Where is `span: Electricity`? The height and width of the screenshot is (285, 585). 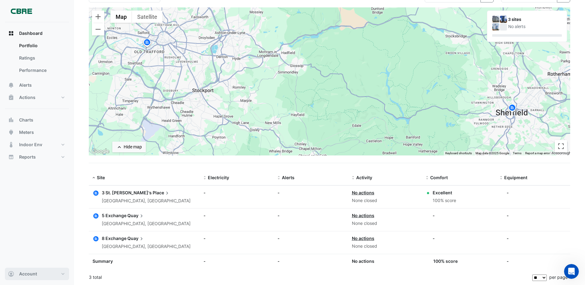
span: Electricity is located at coordinates (218, 177).